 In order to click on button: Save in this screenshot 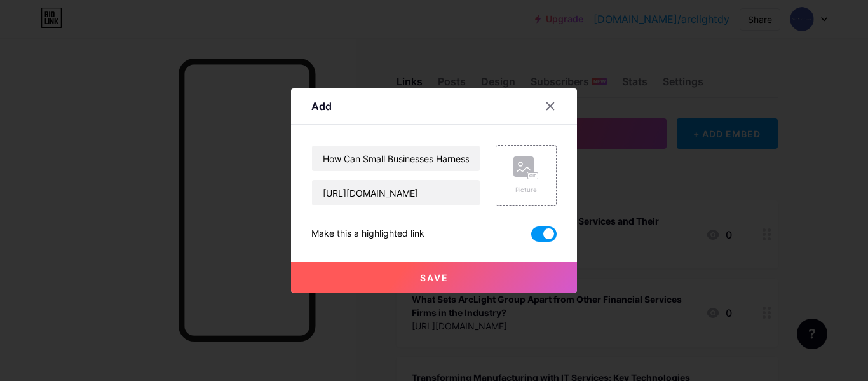, I will do `click(434, 277)`.